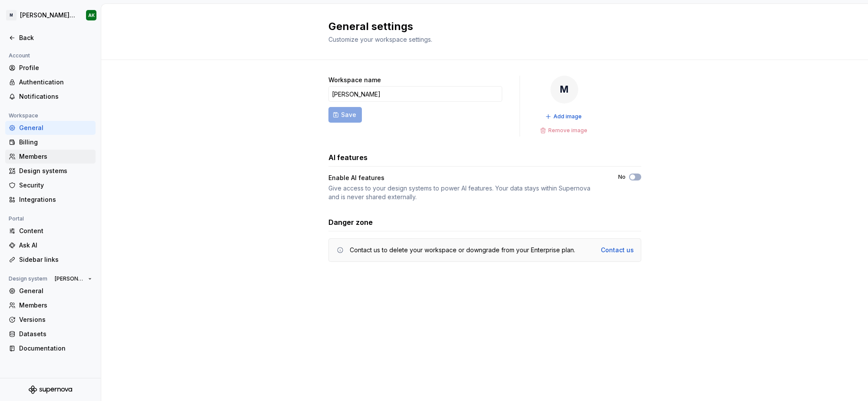 This screenshot has width=868, height=401. I want to click on span: Customize your workspace settings., so click(380, 39).